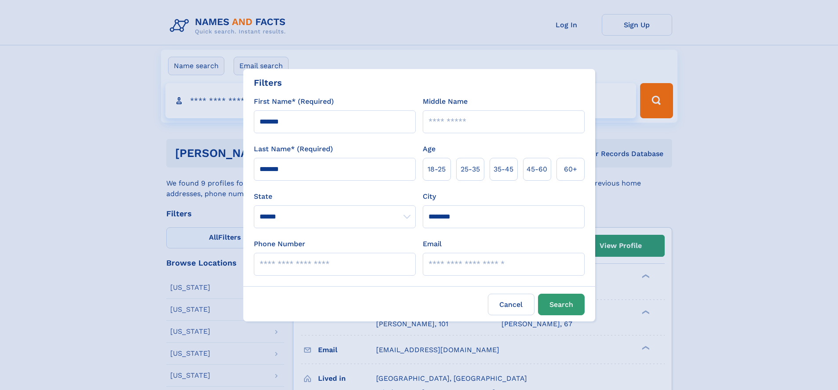 This screenshot has height=390, width=838. Describe the element at coordinates (335, 197) in the screenshot. I see `label: State` at that location.